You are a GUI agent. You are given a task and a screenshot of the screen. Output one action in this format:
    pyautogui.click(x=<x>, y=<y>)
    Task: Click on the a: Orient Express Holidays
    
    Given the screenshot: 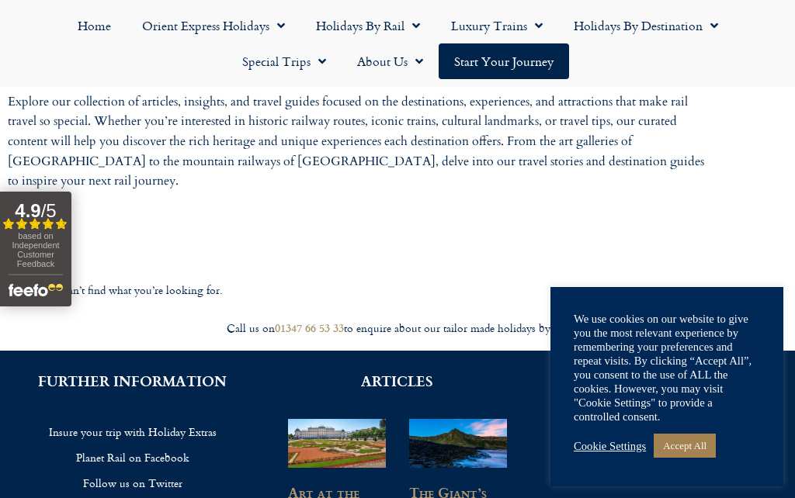 What is the action you would take?
    pyautogui.click(x=214, y=26)
    